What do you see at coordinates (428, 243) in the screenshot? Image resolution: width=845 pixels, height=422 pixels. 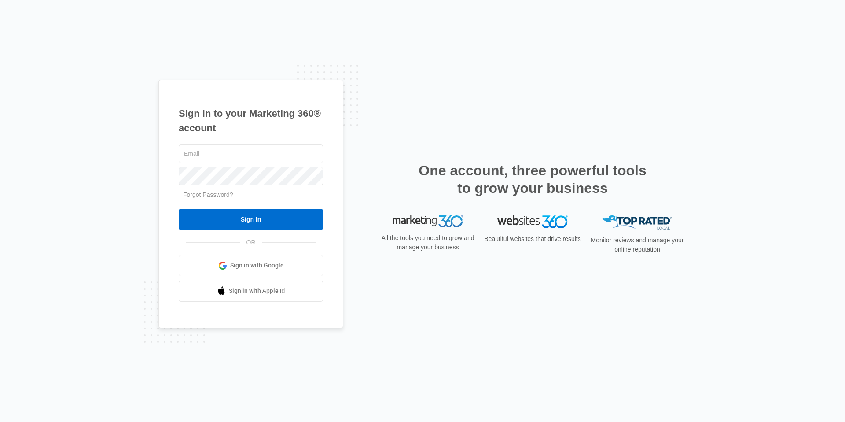 I see `p: All the tools you need to grow and manage your business` at bounding box center [428, 243].